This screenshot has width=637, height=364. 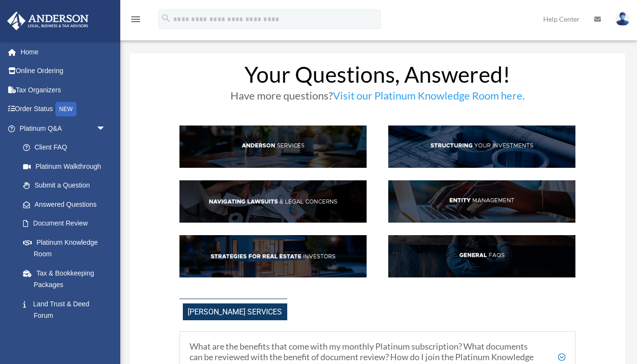 What do you see at coordinates (623, 19) in the screenshot?
I see `img: User Pic` at bounding box center [623, 19].